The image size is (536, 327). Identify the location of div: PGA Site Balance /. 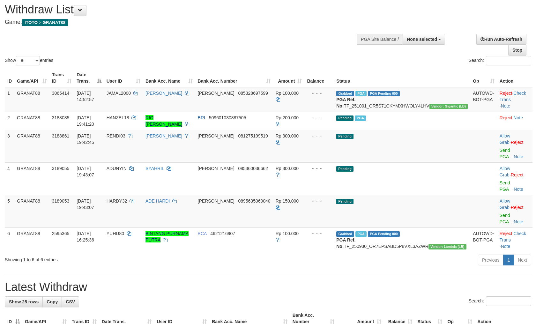
(379, 39).